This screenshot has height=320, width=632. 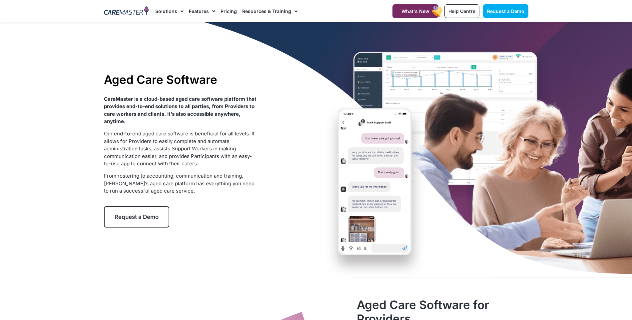 I want to click on a: Help Centre, so click(x=461, y=11).